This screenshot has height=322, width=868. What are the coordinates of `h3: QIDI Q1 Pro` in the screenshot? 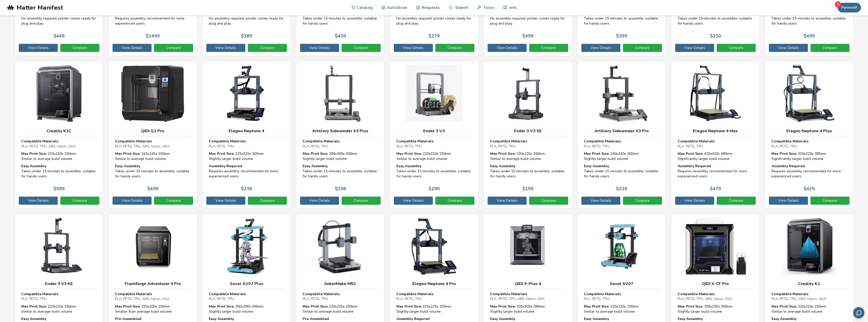 It's located at (153, 131).